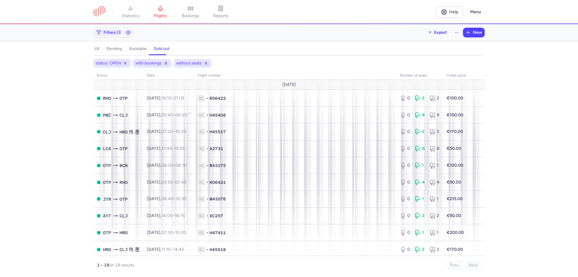  Describe the element at coordinates (221, 16) in the screenshot. I see `span: reports` at that location.